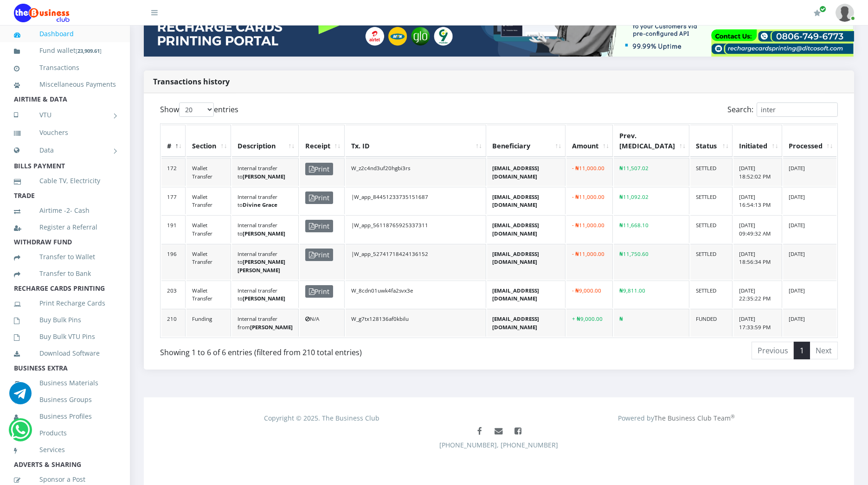 The image size is (868, 485). Describe the element at coordinates (65, 400) in the screenshot. I see `a: Business Groups` at that location.